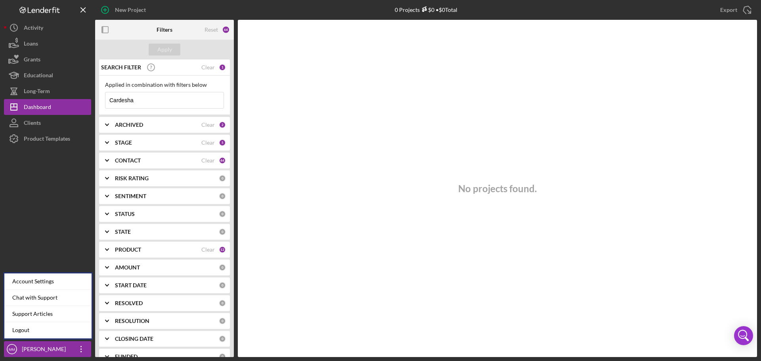 This screenshot has width=761, height=361. Describe the element at coordinates (735, 10) in the screenshot. I see `button: Export` at that location.